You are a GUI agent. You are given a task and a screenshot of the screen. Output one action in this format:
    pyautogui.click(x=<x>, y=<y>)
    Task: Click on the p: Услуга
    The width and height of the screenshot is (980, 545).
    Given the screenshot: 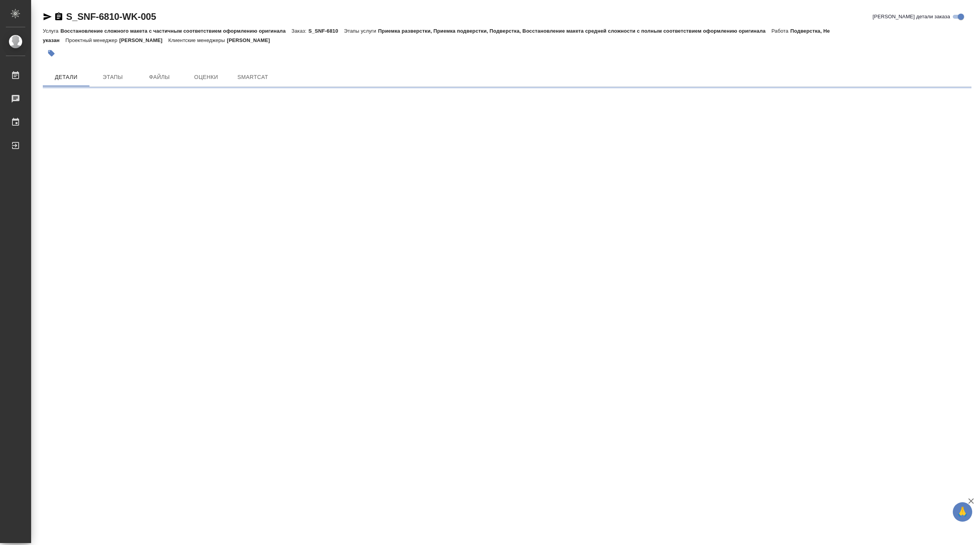 What is the action you would take?
    pyautogui.click(x=52, y=31)
    